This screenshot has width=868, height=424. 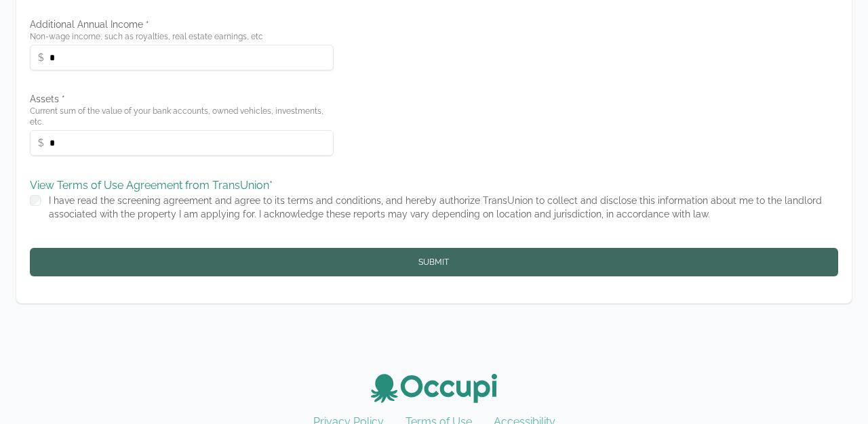 What do you see at coordinates (182, 25) in the screenshot?
I see `label: Additional Annual Income *` at bounding box center [182, 25].